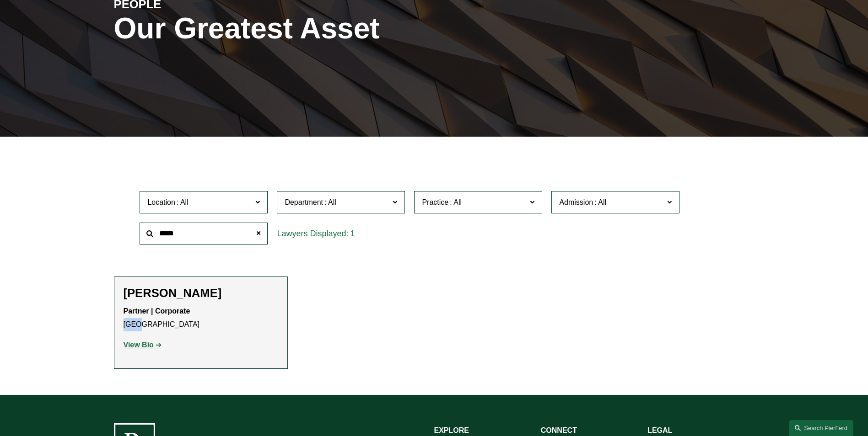 This screenshot has width=868, height=436. What do you see at coordinates (558, 430) in the screenshot?
I see `strong: CONNECT` at bounding box center [558, 430].